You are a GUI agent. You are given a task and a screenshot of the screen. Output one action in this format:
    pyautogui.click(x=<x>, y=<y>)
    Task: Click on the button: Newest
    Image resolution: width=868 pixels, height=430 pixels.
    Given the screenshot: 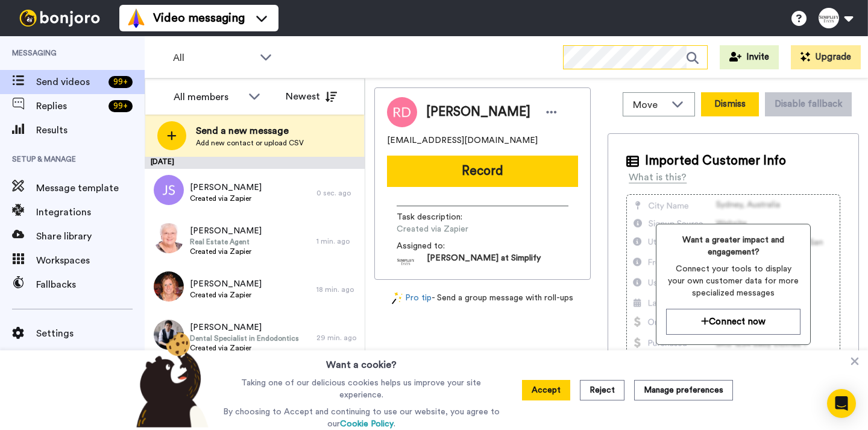 What is the action you would take?
    pyautogui.click(x=311, y=97)
    